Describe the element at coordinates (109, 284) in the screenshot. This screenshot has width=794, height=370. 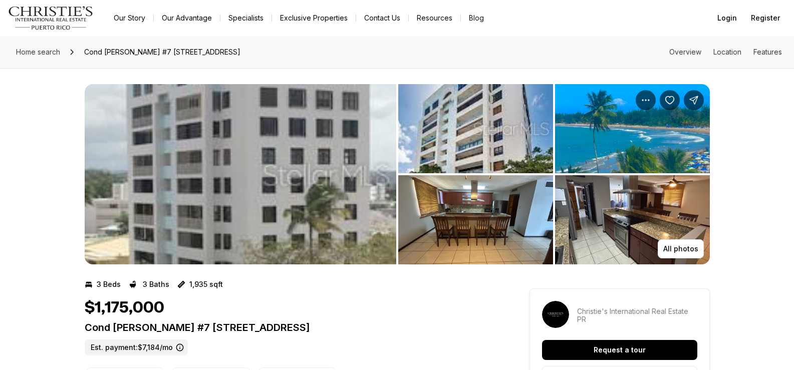
I see `p: 3 Beds` at that location.